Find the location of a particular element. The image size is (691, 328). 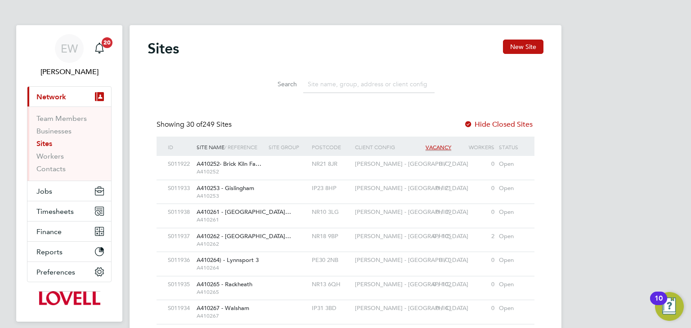

span: Preferences is located at coordinates (56, 272).